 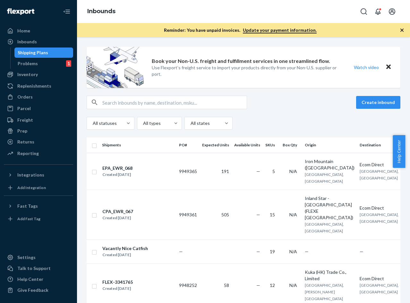 What do you see at coordinates (138, 145) in the screenshot?
I see `th: Shipments` at bounding box center [138, 145].